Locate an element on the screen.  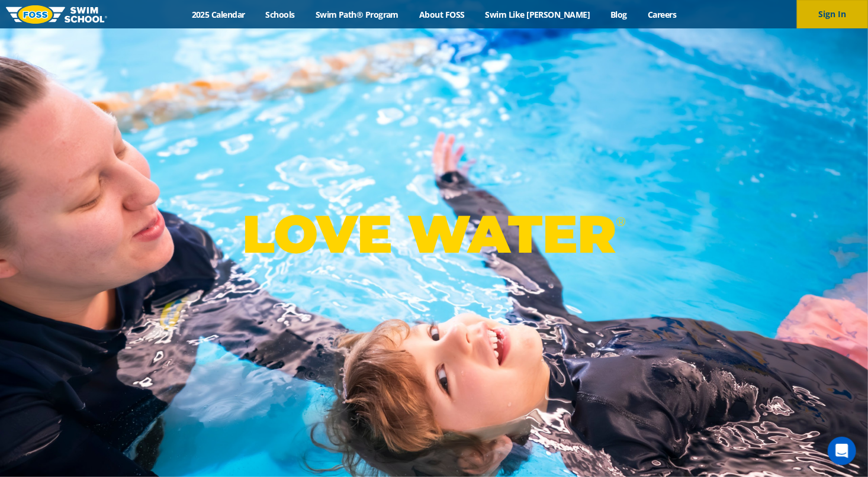
a: Careers is located at coordinates (661, 14).